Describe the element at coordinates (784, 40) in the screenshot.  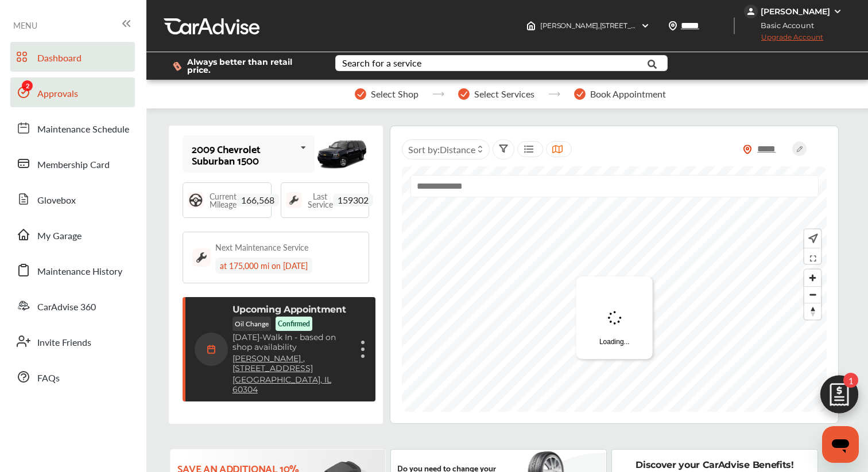
I see `span: Upgrade Account` at that location.